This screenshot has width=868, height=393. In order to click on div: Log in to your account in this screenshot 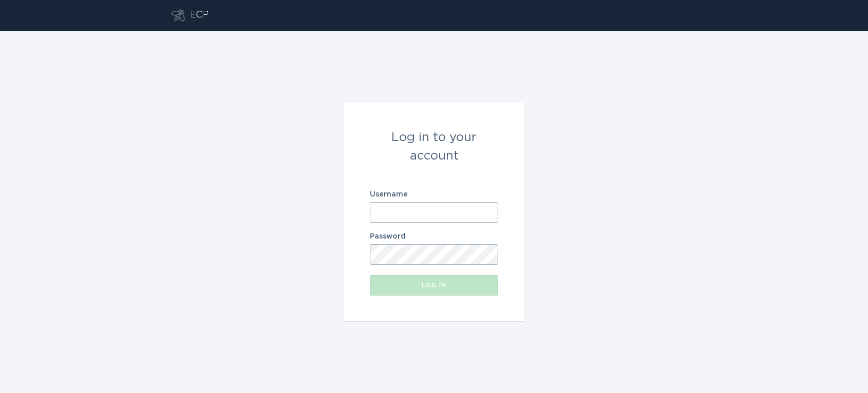, I will do `click(434, 146)`.